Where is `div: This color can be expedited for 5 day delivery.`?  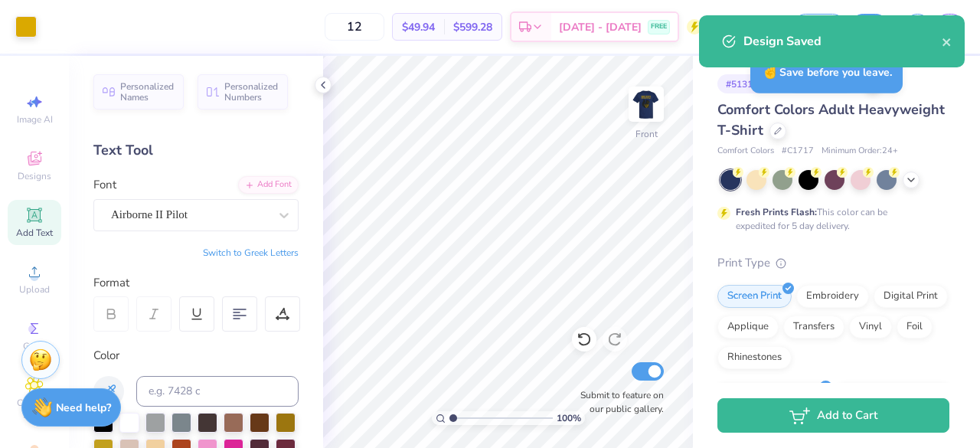 div: This color can be expedited for 5 day delivery. is located at coordinates (830, 219).